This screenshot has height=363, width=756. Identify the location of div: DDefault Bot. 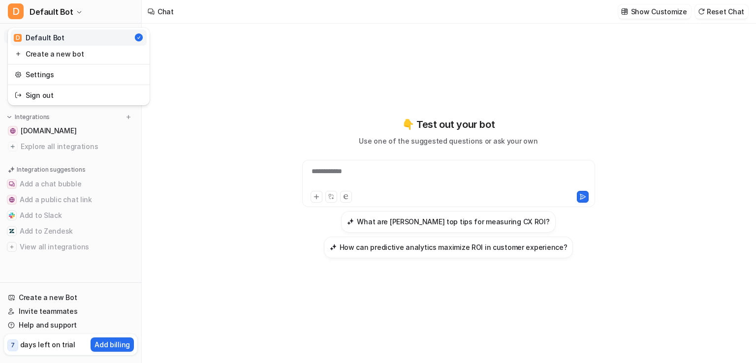
(79, 66).